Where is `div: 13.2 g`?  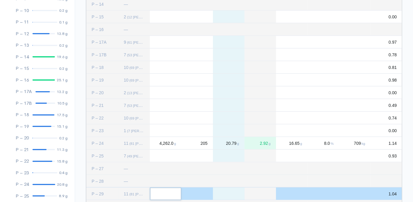 div: 13.2 g is located at coordinates (62, 92).